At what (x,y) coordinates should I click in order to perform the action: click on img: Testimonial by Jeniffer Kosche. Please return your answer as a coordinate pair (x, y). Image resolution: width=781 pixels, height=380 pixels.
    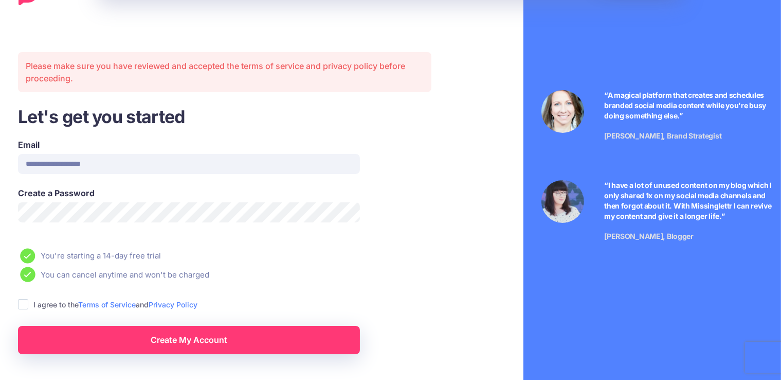
    Looking at the image, I should click on (563, 201).